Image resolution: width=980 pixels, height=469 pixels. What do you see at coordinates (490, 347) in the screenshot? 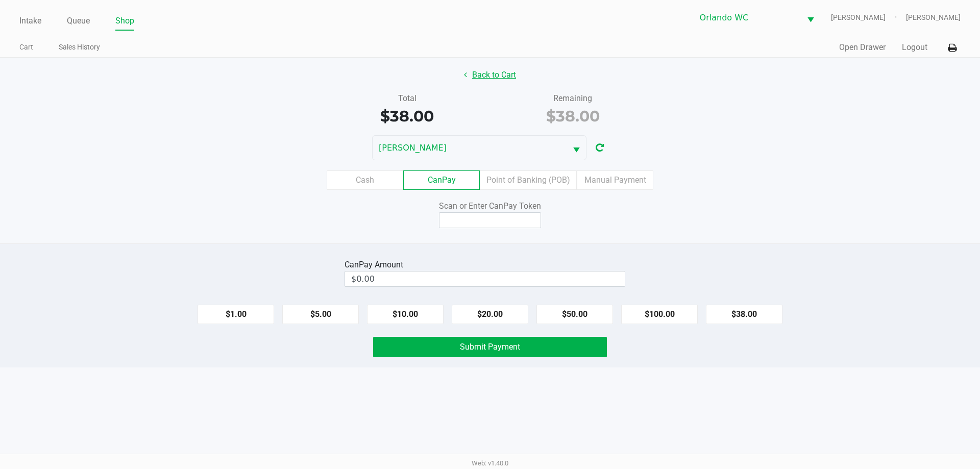
I see `span: Submit Payment` at bounding box center [490, 347].